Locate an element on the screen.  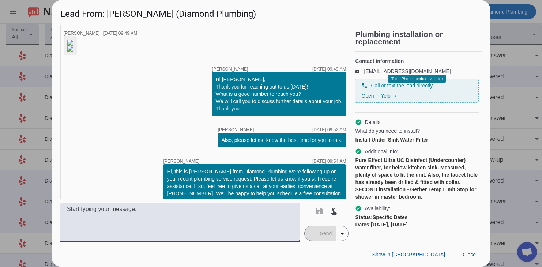
span: Details: is located at coordinates (373, 122).